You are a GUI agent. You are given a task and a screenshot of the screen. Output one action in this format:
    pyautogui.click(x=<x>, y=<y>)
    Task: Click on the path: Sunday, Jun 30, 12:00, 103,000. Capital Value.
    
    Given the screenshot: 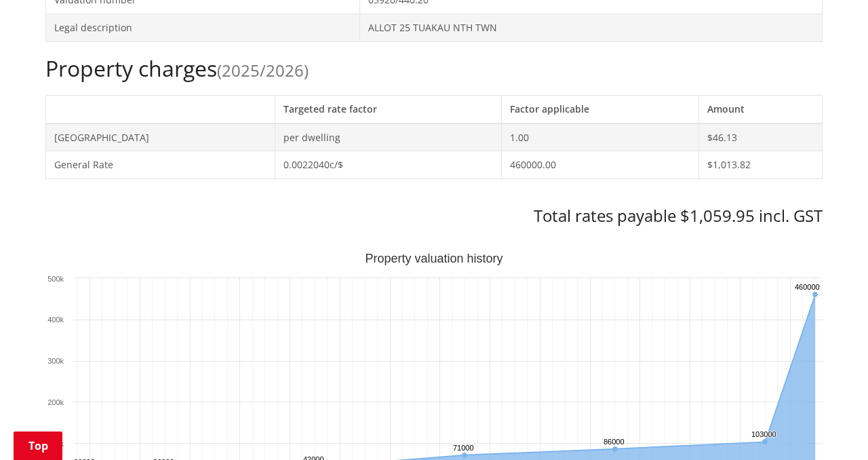 What is the action you would take?
    pyautogui.click(x=765, y=442)
    